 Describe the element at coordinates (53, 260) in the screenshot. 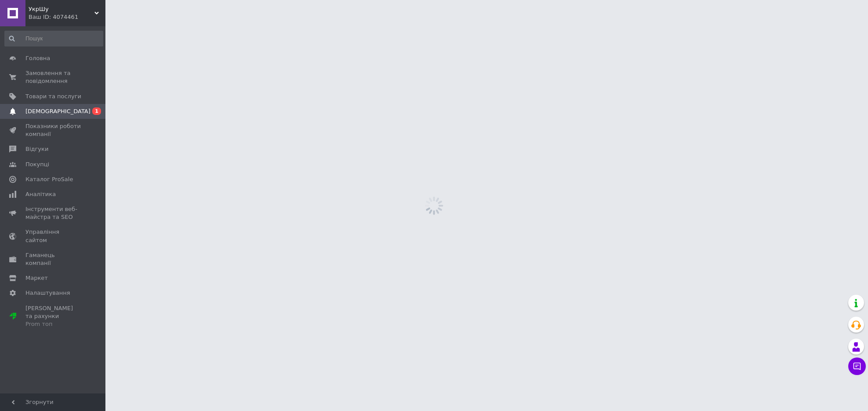

I see `span: Гаманець компанії` at that location.